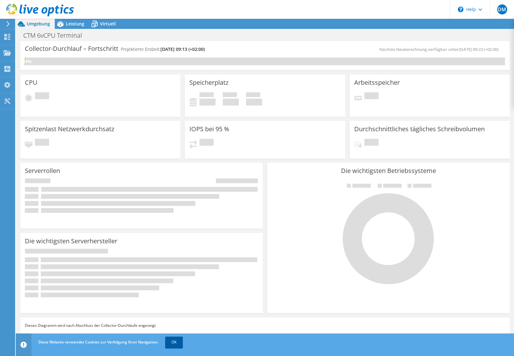 The width and height of the screenshot is (514, 356). Describe the element at coordinates (75, 24) in the screenshot. I see `span: Leistung` at that location.